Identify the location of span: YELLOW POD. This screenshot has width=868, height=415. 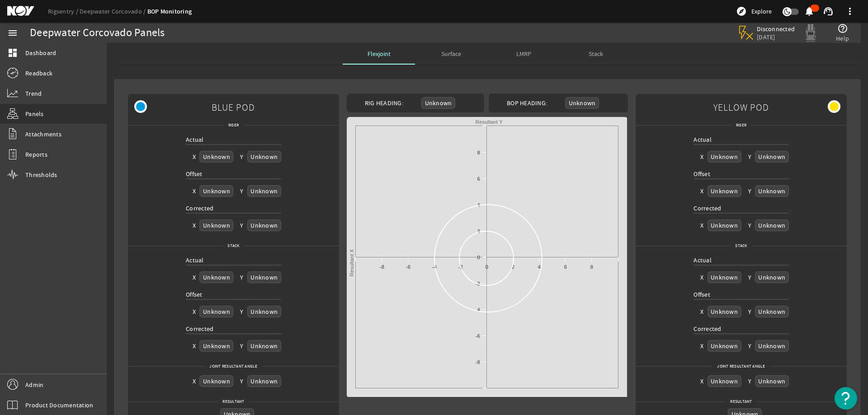
(741, 107).